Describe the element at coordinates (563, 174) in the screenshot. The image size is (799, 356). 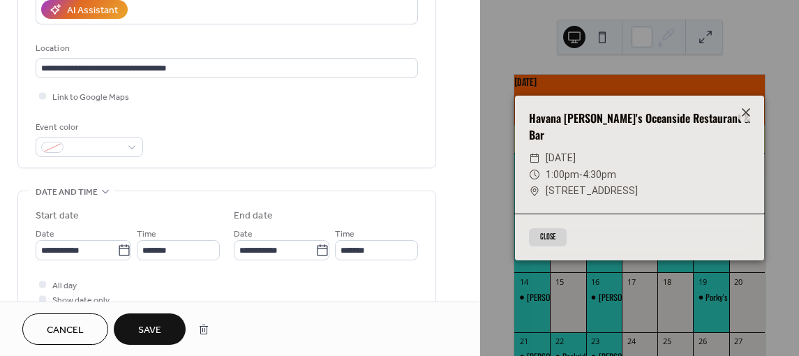
I see `span: 1:00pm` at that location.